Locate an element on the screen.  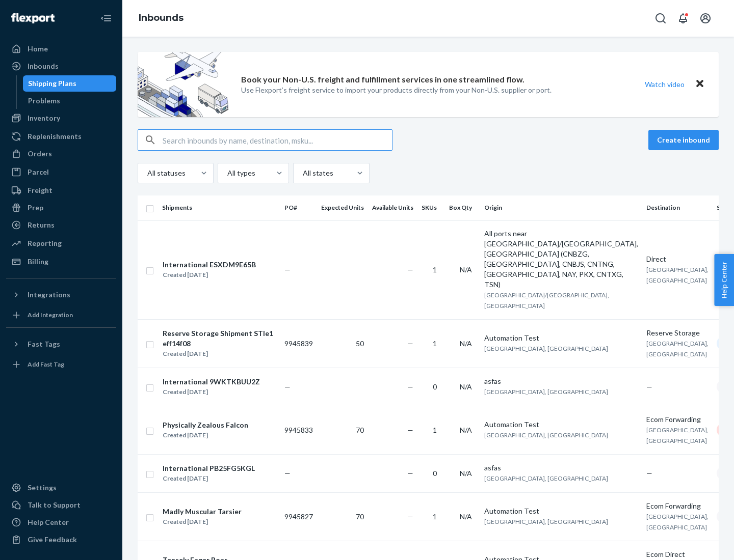
a: Orders is located at coordinates (61, 154).